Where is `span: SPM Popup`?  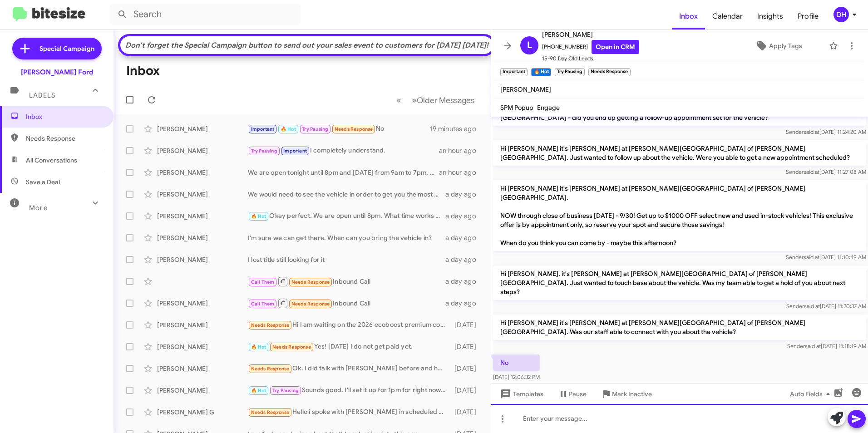
span: SPM Popup is located at coordinates (516, 107).